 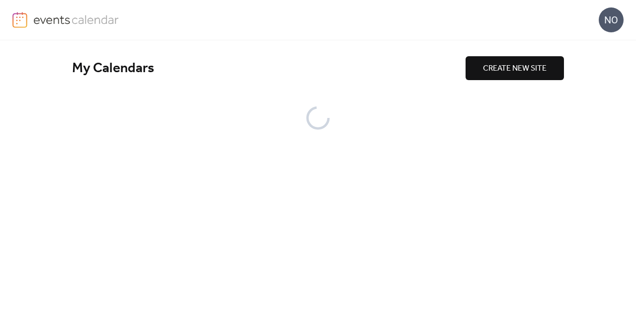 What do you see at coordinates (515, 68) in the screenshot?
I see `button: CREATE NEW SITE` at bounding box center [515, 68].